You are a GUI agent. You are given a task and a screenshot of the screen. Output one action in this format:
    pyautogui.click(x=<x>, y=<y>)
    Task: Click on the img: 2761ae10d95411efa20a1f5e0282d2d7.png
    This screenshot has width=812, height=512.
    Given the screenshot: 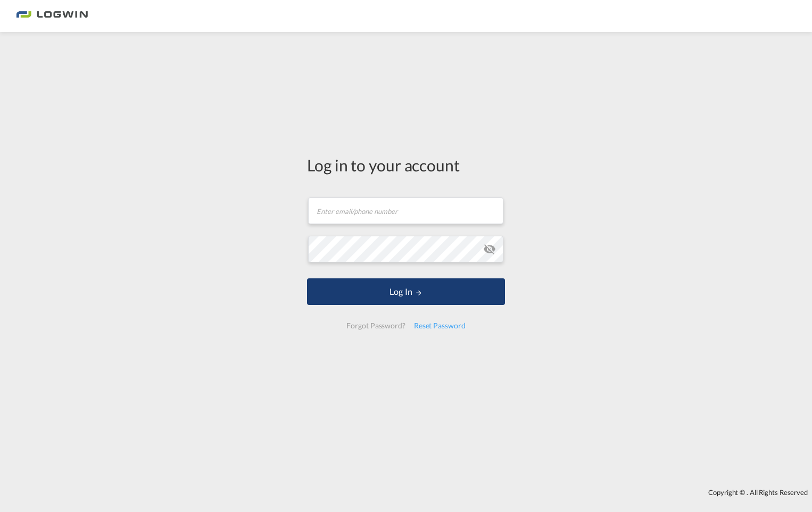 What is the action you would take?
    pyautogui.click(x=52, y=16)
    